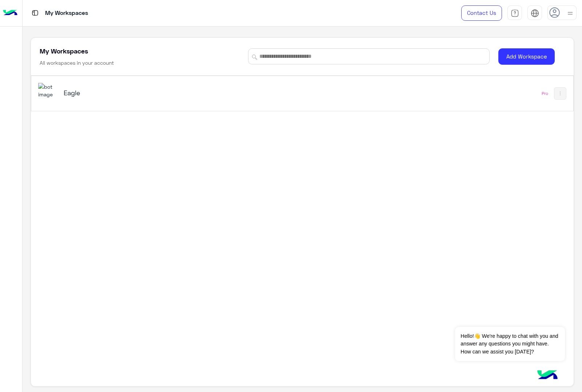 Image resolution: width=582 pixels, height=392 pixels. I want to click on img: Logo, so click(10, 13).